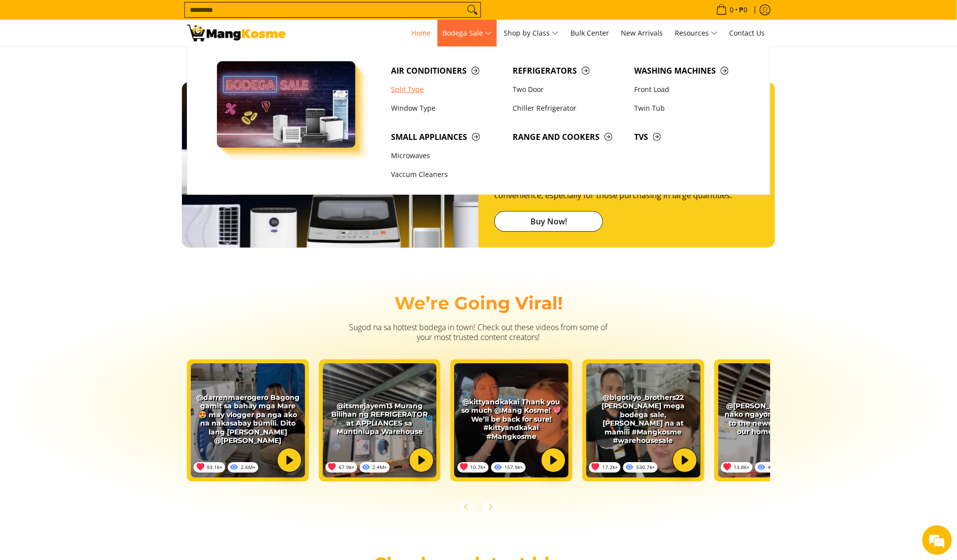 The image size is (957, 560). What do you see at coordinates (743, 10) in the screenshot?
I see `span: ₱0` at bounding box center [743, 10].